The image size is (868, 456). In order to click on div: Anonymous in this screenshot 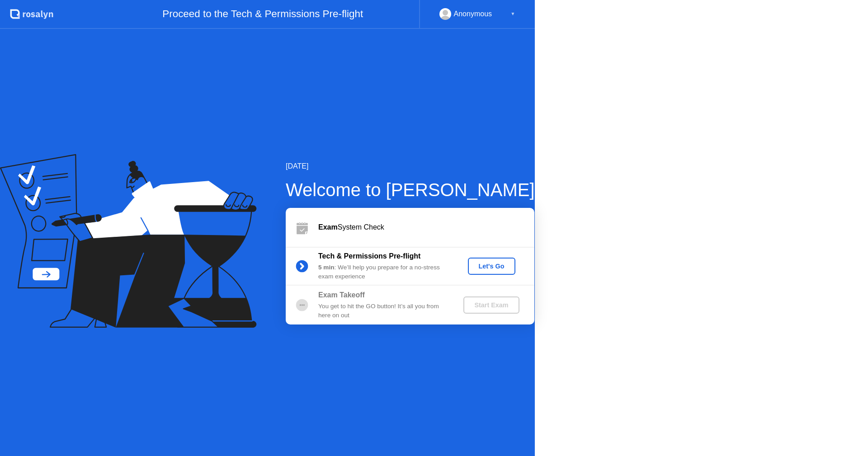, I will do `click(473, 14)`.